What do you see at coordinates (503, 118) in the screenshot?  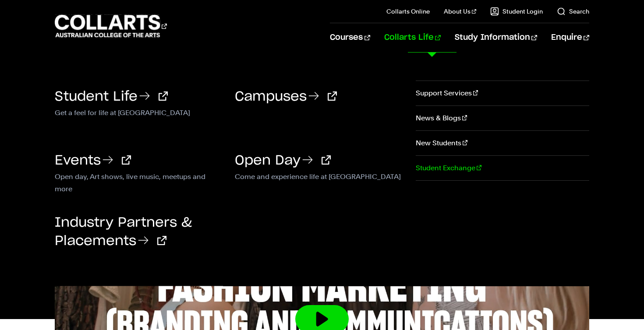 I see `a: News & Blogs` at bounding box center [503, 118].